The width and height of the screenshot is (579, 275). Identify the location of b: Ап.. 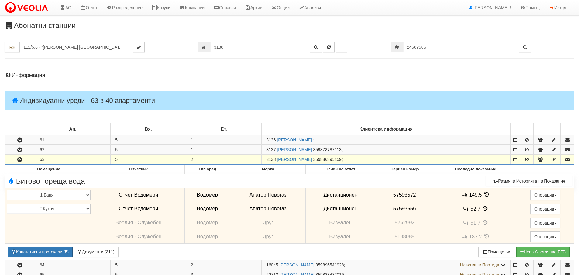
(73, 129).